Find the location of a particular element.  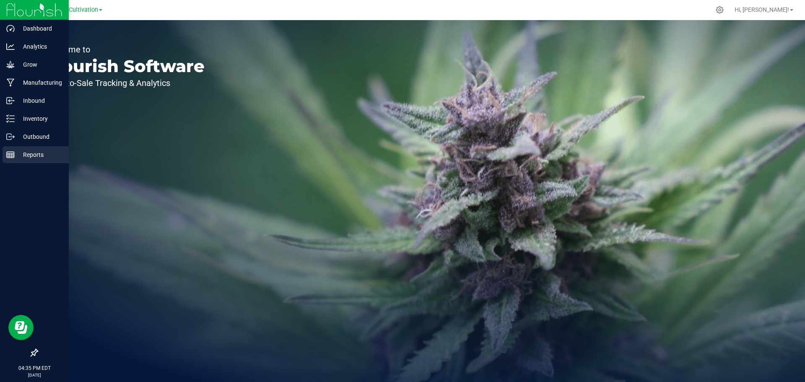

p: Reports is located at coordinates (40, 155).